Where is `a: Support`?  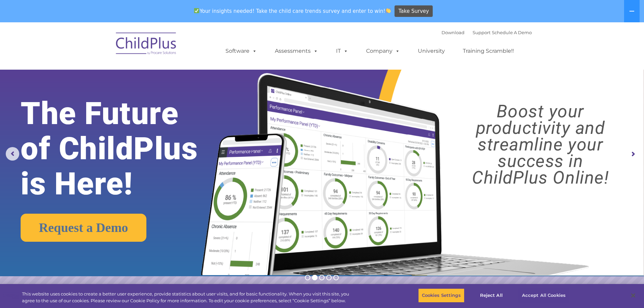 a: Support is located at coordinates (481, 32).